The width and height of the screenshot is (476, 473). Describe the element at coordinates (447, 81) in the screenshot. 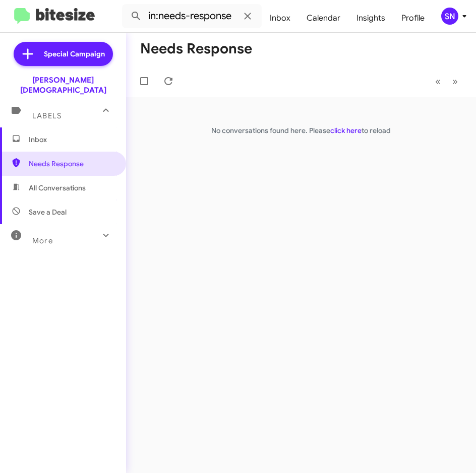

I see `nav: Page navigation example` at that location.